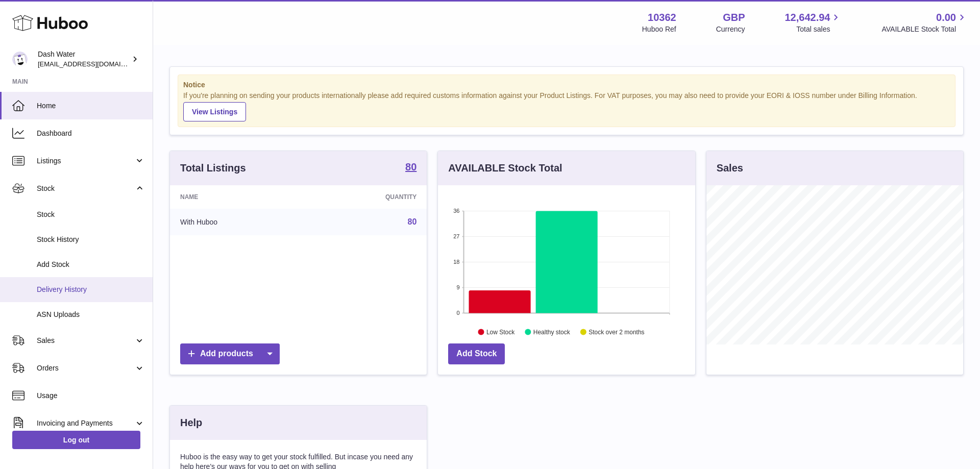 The height and width of the screenshot is (469, 980). I want to click on text: 27, so click(457, 237).